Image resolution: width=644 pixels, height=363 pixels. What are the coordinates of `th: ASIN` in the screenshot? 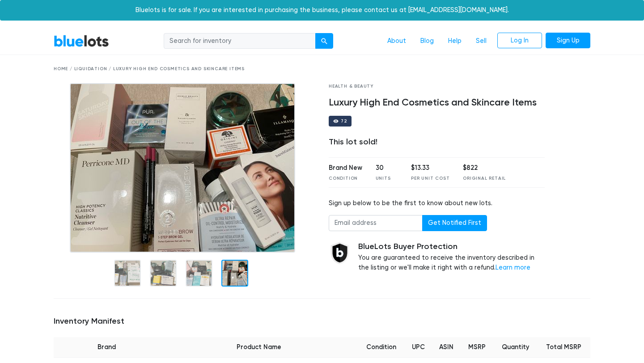 It's located at (446, 347).